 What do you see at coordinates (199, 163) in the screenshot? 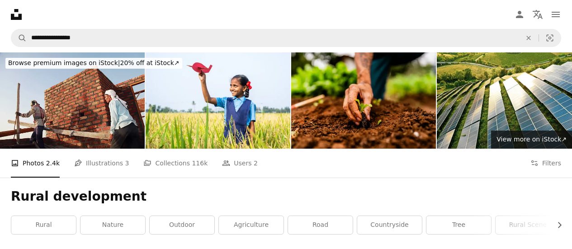
I see `span: 116k` at bounding box center [199, 163].